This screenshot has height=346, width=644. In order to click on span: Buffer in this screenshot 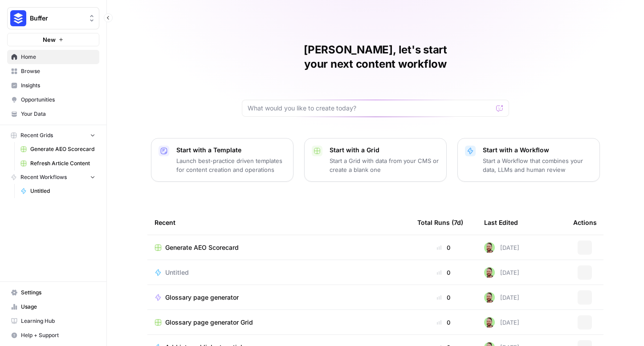, I will do `click(56, 18)`.